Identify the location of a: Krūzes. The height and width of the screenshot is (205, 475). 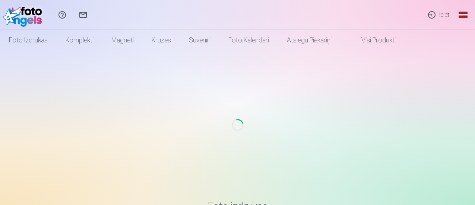
(161, 40).